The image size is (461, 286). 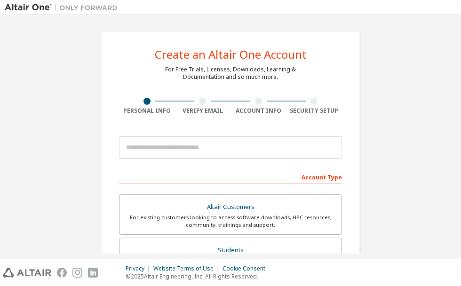 I want to click on div: For existing customers looking to access software downloads, HPC resources, community, trainings ..., so click(x=230, y=221).